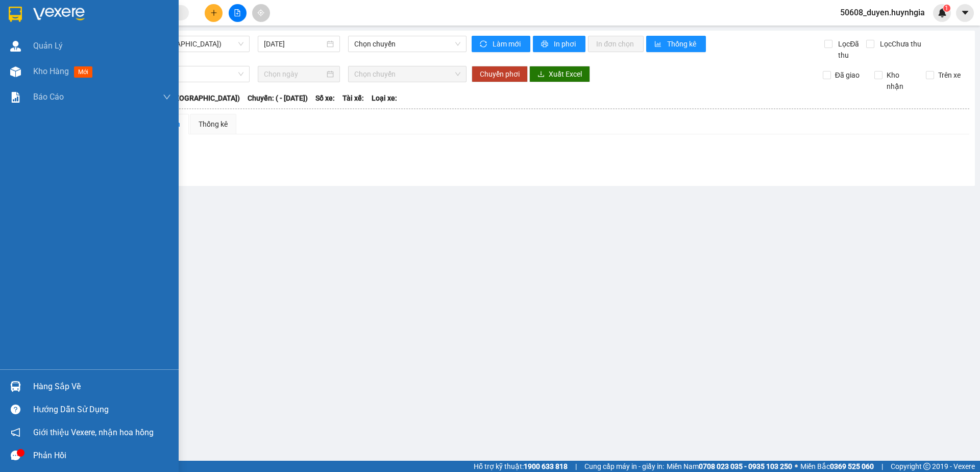 The height and width of the screenshot is (472, 980). Describe the element at coordinates (48, 46) in the screenshot. I see `span: Quản Lý` at that location.